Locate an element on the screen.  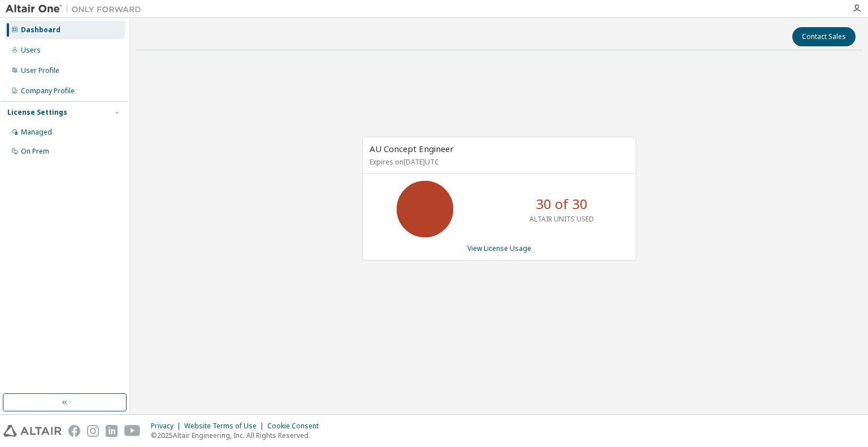
div: Managed is located at coordinates (37, 132).